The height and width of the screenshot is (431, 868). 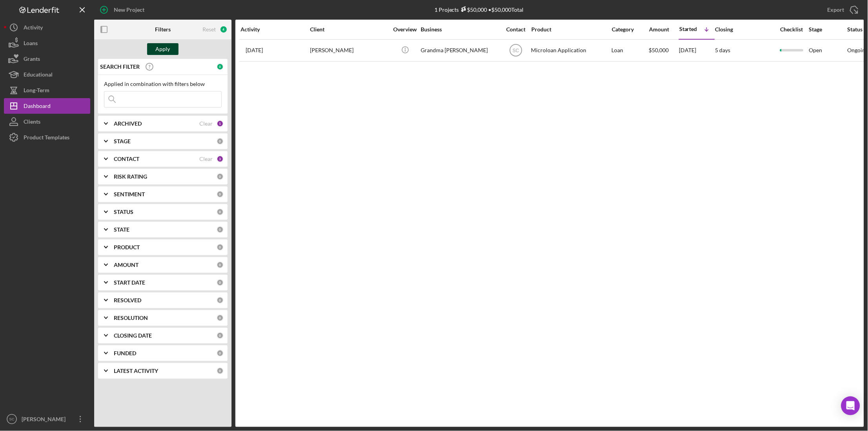 I want to click on b: SENTIMENT, so click(x=129, y=195).